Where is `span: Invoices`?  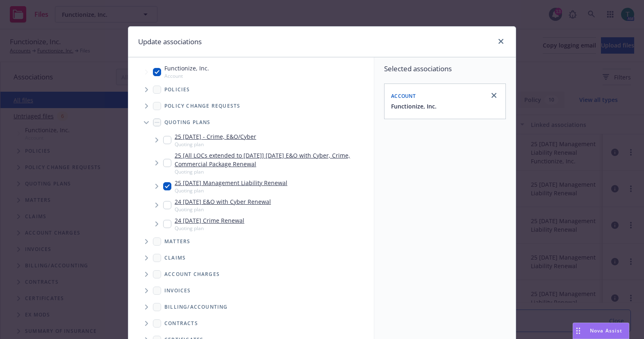
span: Invoices is located at coordinates (177, 291).